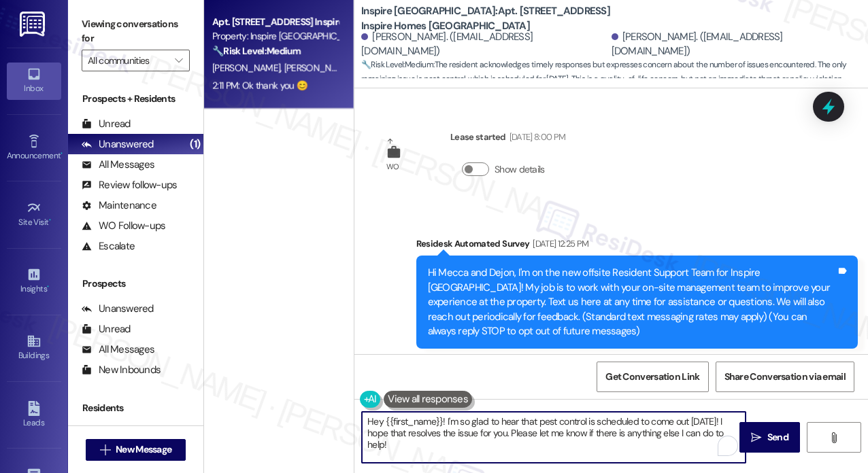  What do you see at coordinates (135, 98) in the screenshot?
I see `div: Prospects + Residents` at bounding box center [135, 98].